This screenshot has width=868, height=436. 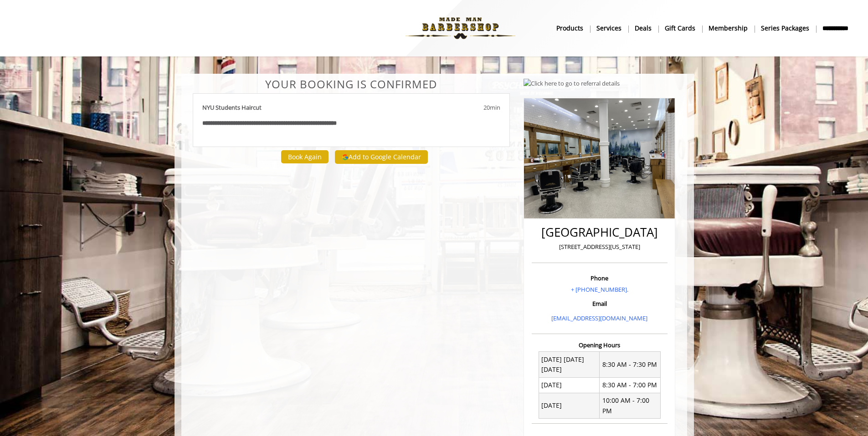 I want to click on b: Membership, so click(x=728, y=28).